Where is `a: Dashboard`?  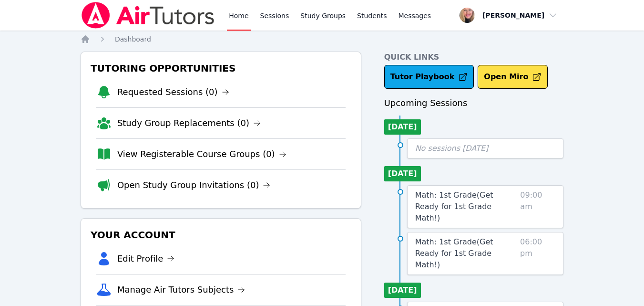
a: Dashboard is located at coordinates (133, 39).